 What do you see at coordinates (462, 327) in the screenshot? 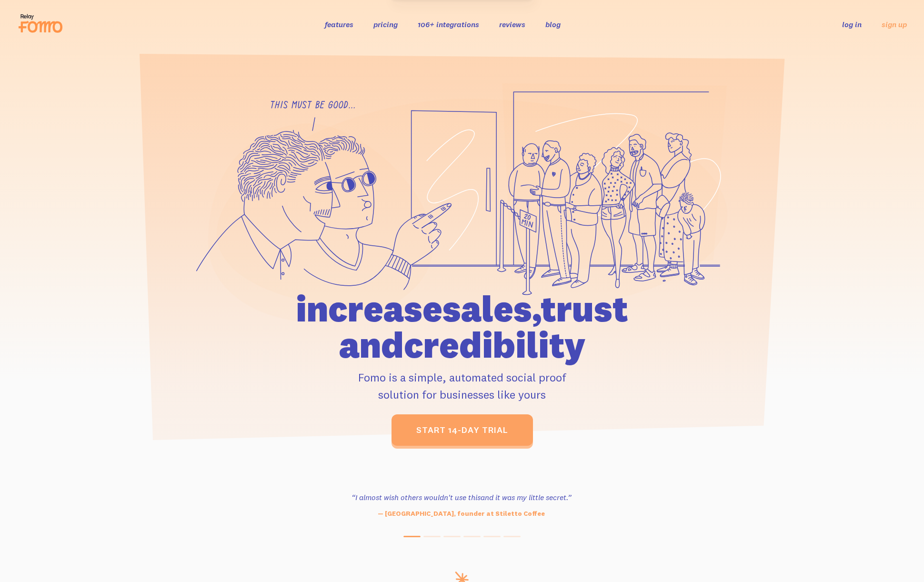
I see `h1: increase sales, trust and credibility` at bounding box center [462, 327].